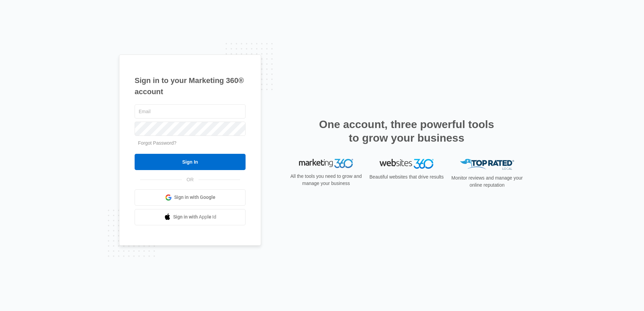 This screenshot has height=311, width=644. Describe the element at coordinates (195, 216) in the screenshot. I see `span: Sign in with Apple Id` at that location.